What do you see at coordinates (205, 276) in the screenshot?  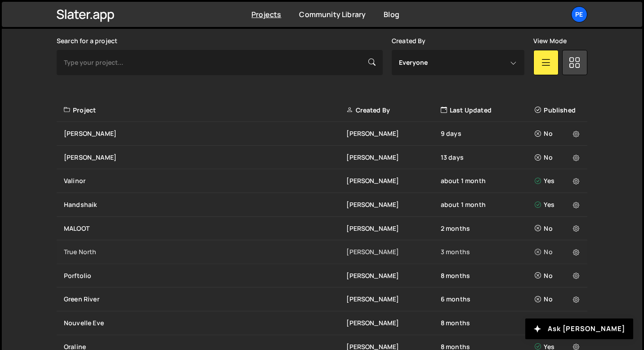 I see `div: Porftolio` at bounding box center [205, 276].